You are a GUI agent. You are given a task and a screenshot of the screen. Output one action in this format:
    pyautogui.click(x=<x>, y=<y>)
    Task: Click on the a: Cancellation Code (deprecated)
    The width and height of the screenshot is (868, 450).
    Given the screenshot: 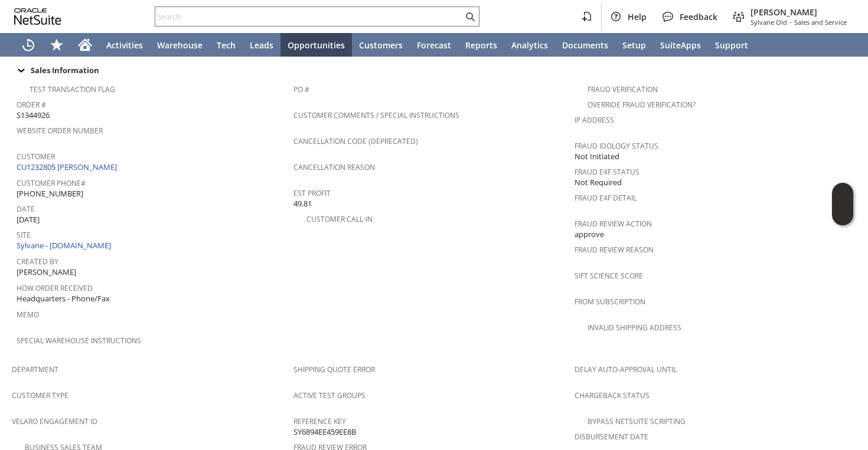 What is the action you would take?
    pyautogui.click(x=356, y=141)
    